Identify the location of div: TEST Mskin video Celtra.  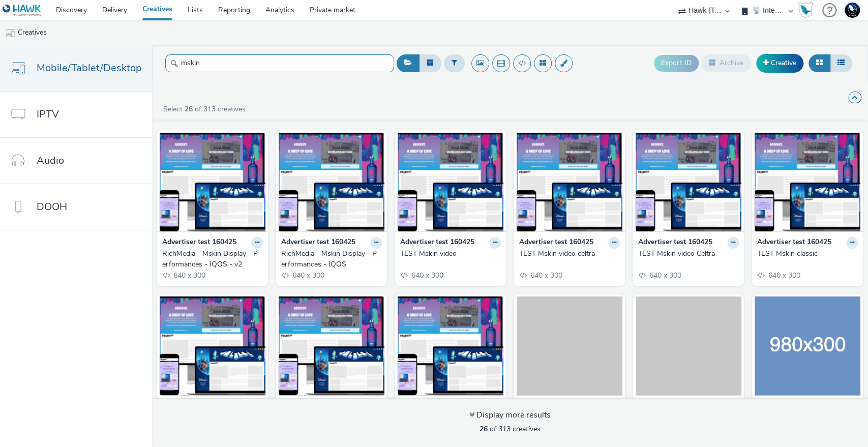
(686, 254).